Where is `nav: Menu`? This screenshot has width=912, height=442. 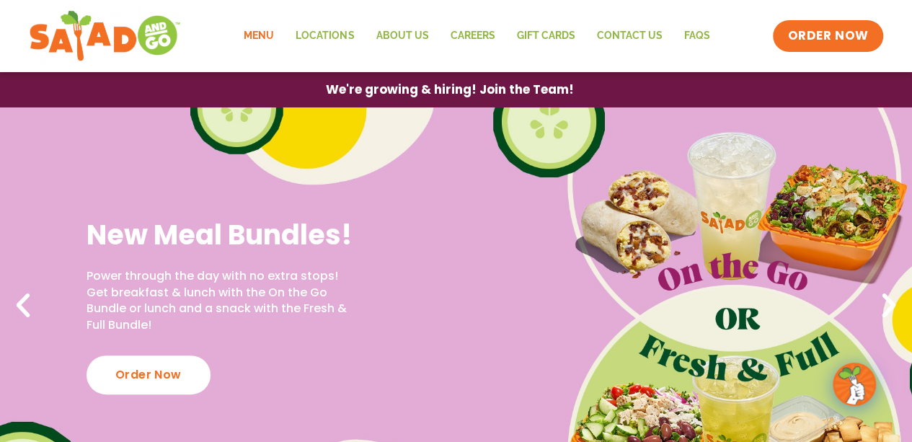 nav: Menu is located at coordinates (477, 36).